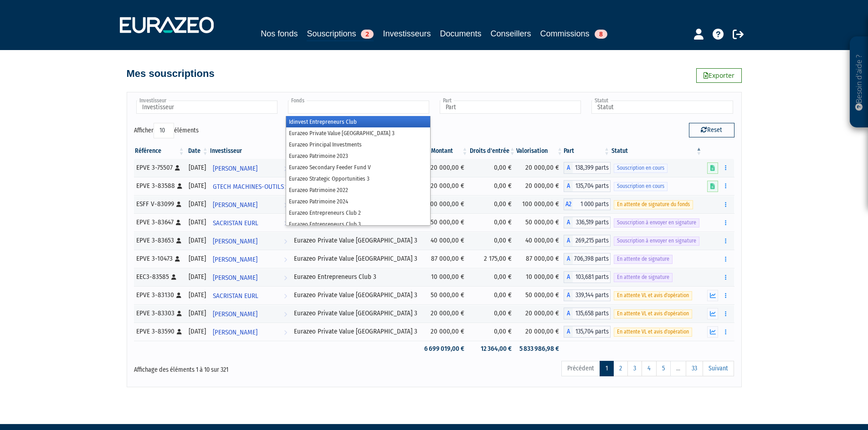 The width and height of the screenshot is (868, 430). Describe the element at coordinates (159, 204) in the screenshot. I see `div: ESFF V-83099` at that location.